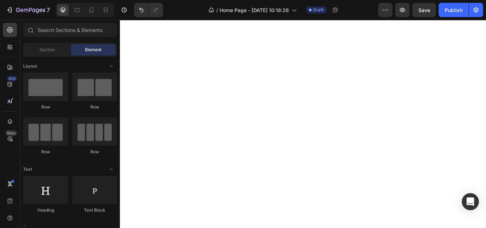  What do you see at coordinates (12, 79) in the screenshot?
I see `div: 450` at bounding box center [12, 79].